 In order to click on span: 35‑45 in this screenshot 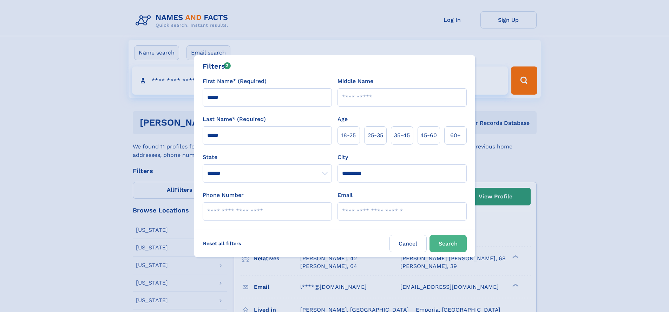, I will do `click(402, 135)`.